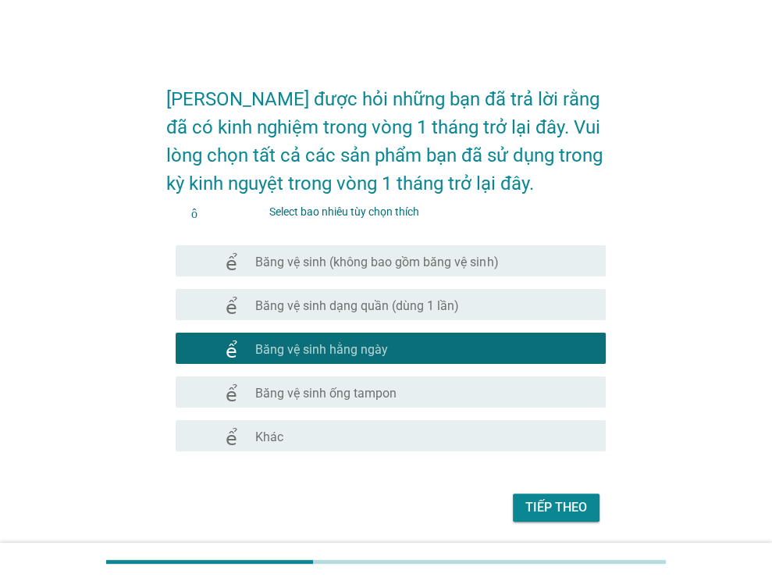  Describe the element at coordinates (215, 211) in the screenshot. I see `font: thông tin` at that location.